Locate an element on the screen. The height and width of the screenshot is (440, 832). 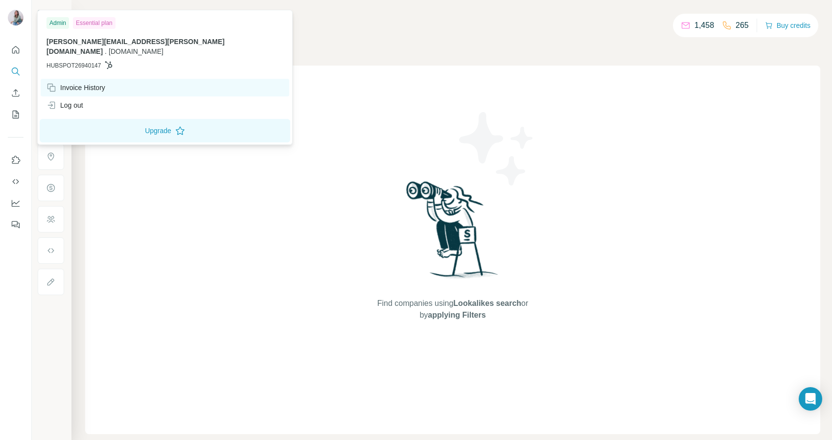
span: Lookalikes search is located at coordinates (487, 303).